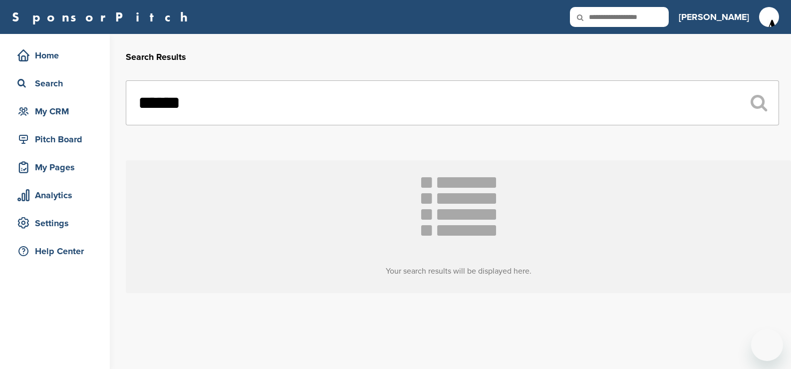 This screenshot has height=369, width=791. Describe the element at coordinates (55, 167) in the screenshot. I see `a: My Pages` at that location.